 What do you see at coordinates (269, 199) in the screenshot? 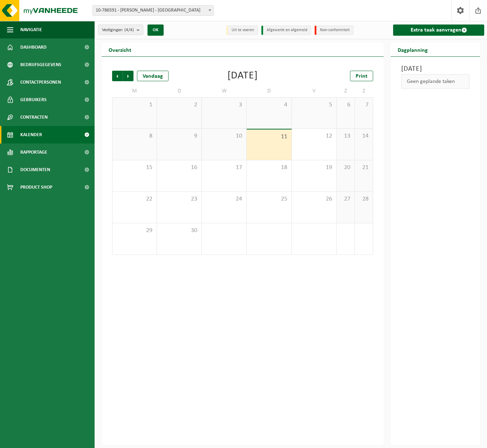
I see `span: 25` at bounding box center [269, 199].